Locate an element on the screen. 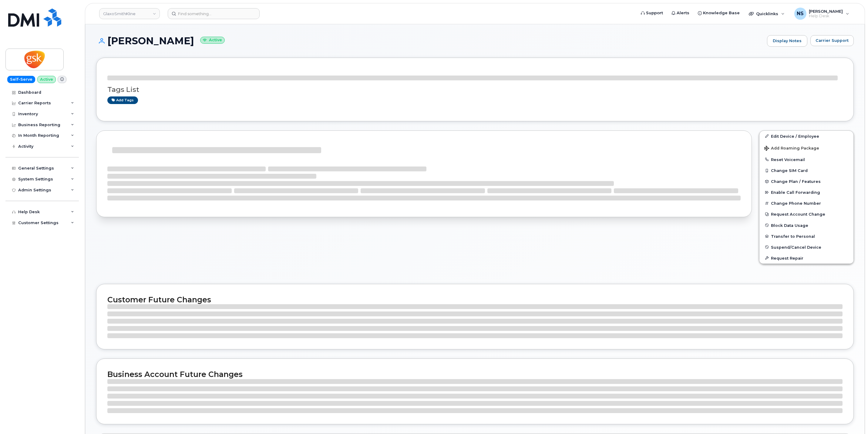 This screenshot has height=434, width=868. button: Reset Voicemail is located at coordinates (806, 160).